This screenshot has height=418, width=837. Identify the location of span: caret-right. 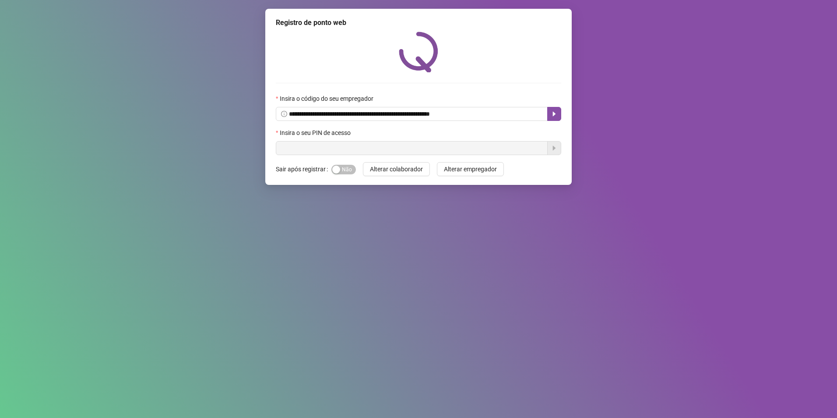
(554, 114).